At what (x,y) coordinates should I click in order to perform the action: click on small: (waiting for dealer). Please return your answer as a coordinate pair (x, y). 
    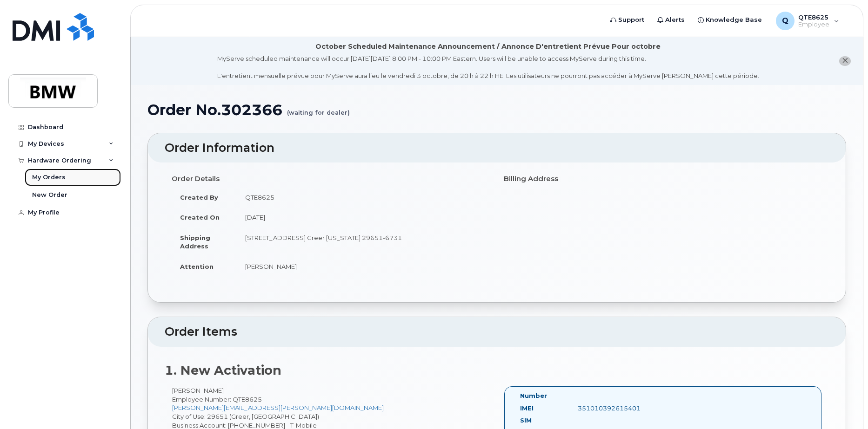
    Looking at the image, I should click on (318, 109).